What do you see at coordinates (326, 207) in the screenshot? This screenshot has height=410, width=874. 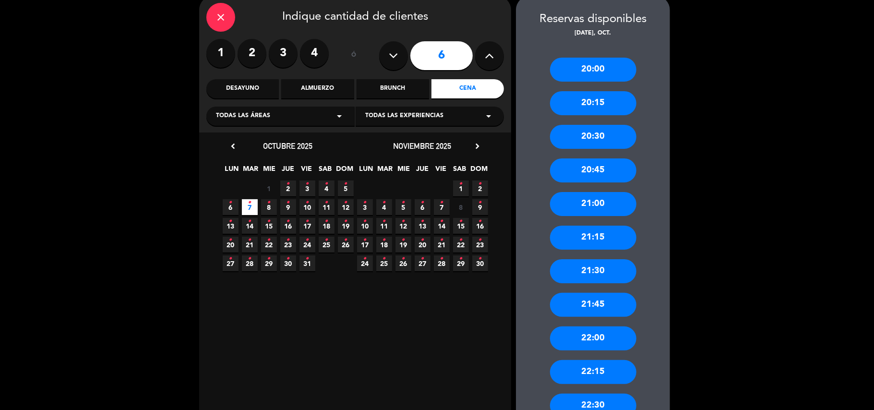 I see `span: 11` at bounding box center [326, 207].